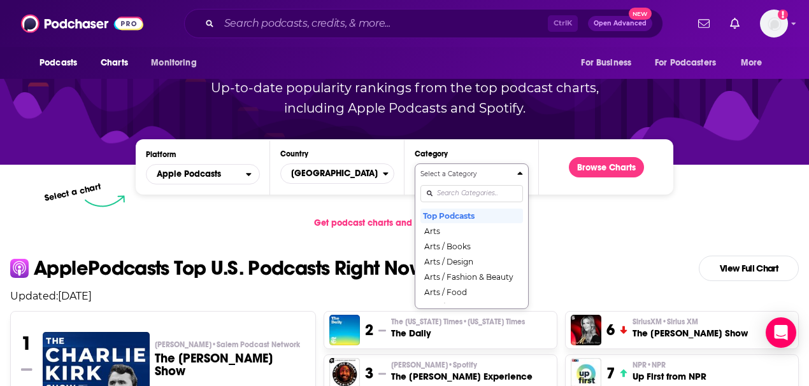  Describe the element at coordinates (471, 216) in the screenshot. I see `button: Top Podcasts` at that location.